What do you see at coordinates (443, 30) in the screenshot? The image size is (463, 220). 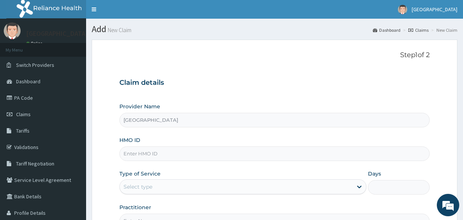 I see `li: New Claim` at bounding box center [443, 30].